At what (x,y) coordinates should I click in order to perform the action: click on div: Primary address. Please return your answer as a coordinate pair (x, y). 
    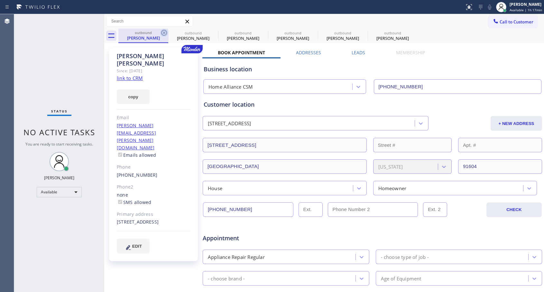
    Looking at the image, I should click on (153, 215).